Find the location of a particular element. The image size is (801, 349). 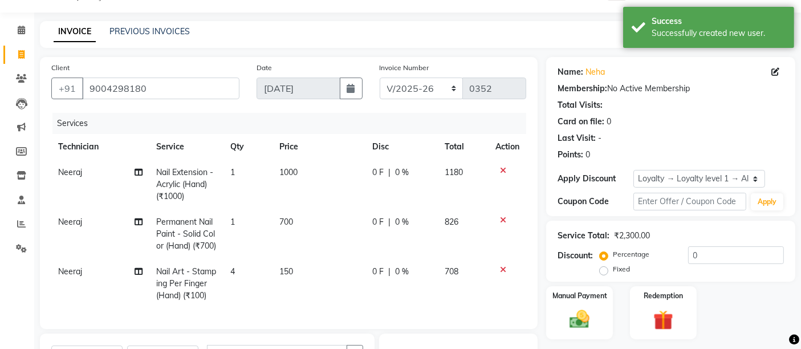

span: 150 is located at coordinates (287, 271).